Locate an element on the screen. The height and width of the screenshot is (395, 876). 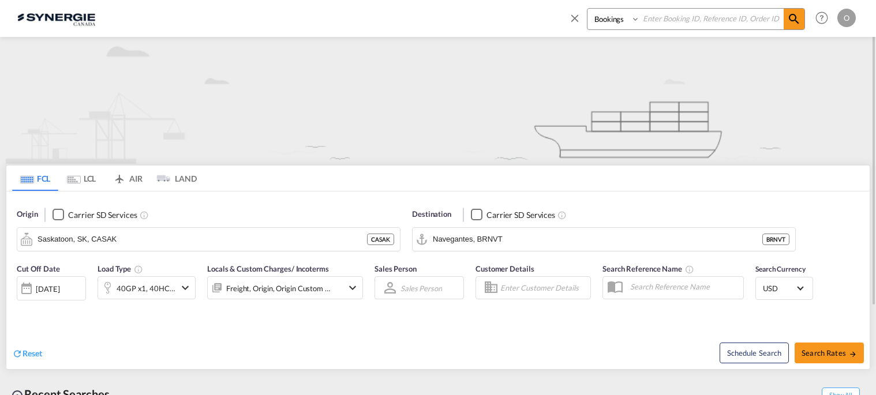
span: Search Reference Name is located at coordinates (648, 269).